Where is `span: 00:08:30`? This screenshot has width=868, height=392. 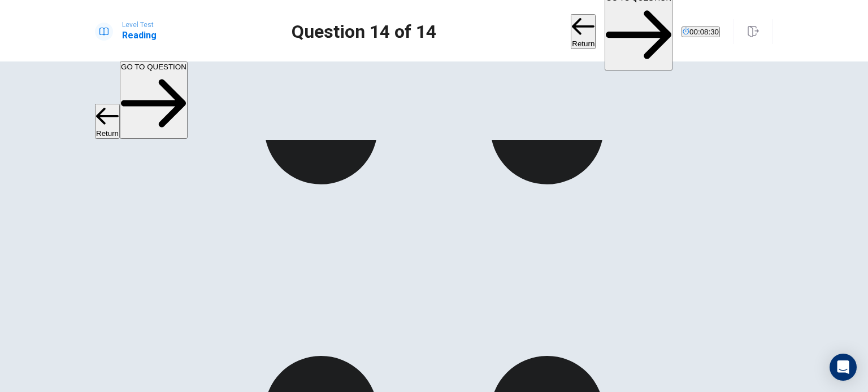
span: 00:08:30 is located at coordinates (704, 32).